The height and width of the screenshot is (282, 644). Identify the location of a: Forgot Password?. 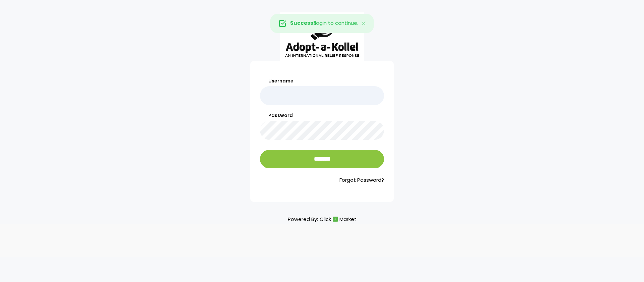
(322, 180).